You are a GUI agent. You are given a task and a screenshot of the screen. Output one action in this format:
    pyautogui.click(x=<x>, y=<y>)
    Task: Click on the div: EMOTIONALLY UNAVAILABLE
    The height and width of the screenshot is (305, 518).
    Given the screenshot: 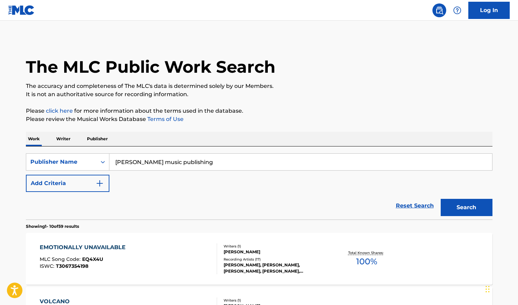 What is the action you would take?
    pyautogui.click(x=84, y=248)
    